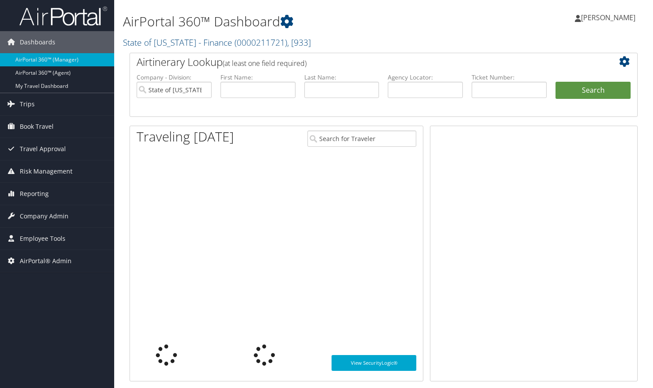 The image size is (653, 388). Describe the element at coordinates (43, 238) in the screenshot. I see `span: Employee Tools` at that location.